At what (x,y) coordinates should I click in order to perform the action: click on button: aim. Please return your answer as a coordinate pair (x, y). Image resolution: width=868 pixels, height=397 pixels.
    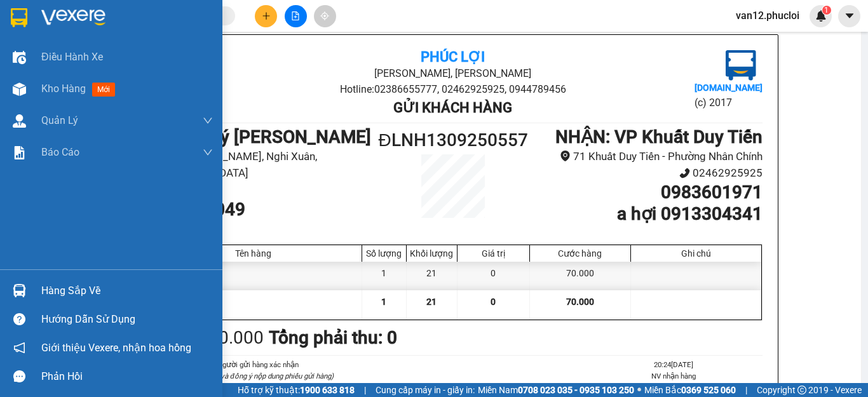
    Looking at the image, I should click on (324, 16).